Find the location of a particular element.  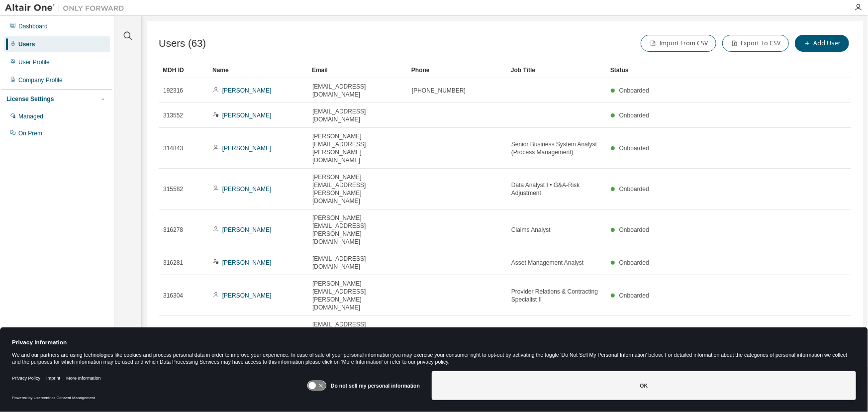

span: Data Analyst I • G&A-Risk Adjustment is located at coordinates (557, 189).